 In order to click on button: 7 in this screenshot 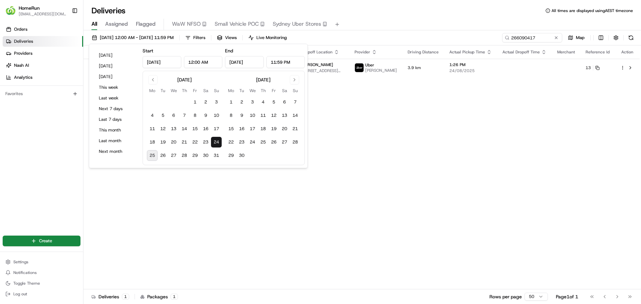, I will do `click(295, 102)`.